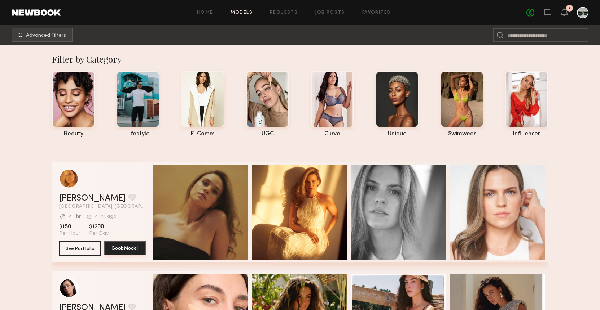 The height and width of the screenshot is (310, 600). I want to click on a: Job Posts, so click(330, 13).